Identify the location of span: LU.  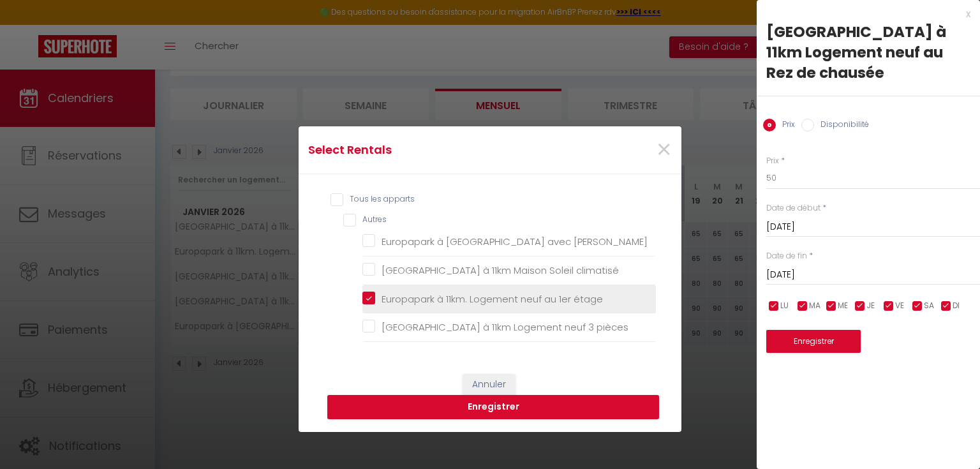
(784, 306).